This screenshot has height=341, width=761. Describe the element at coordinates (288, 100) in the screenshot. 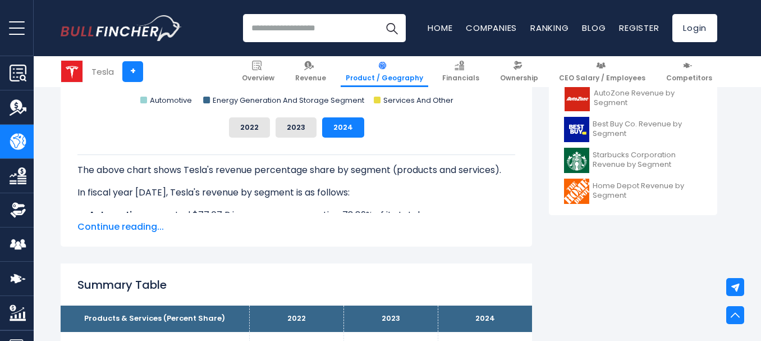

I see `text: Energy Generation And Storage Segment` at that location.